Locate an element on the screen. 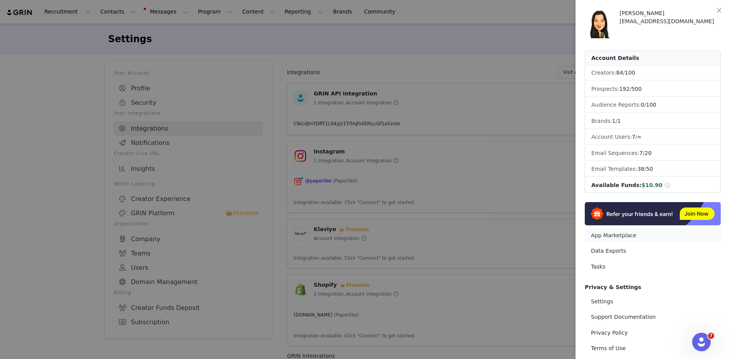  a: Tasks is located at coordinates (653, 266).